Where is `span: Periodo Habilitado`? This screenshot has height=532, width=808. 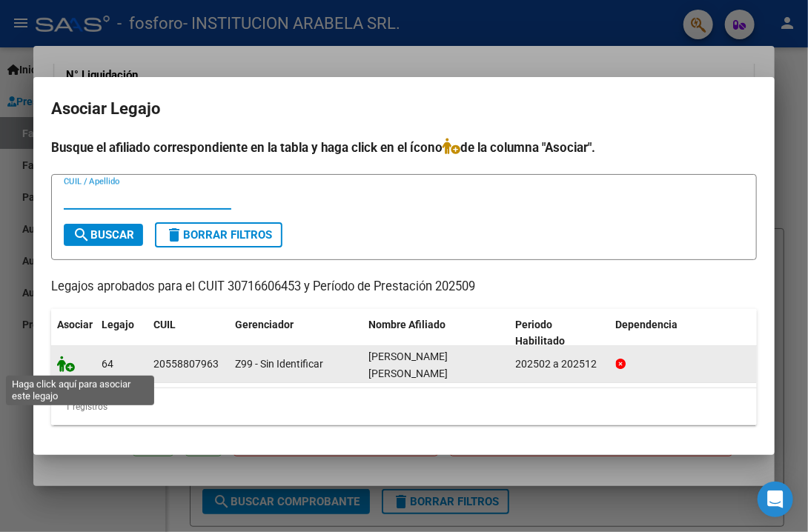 span: Periodo Habilitado is located at coordinates (540, 333).